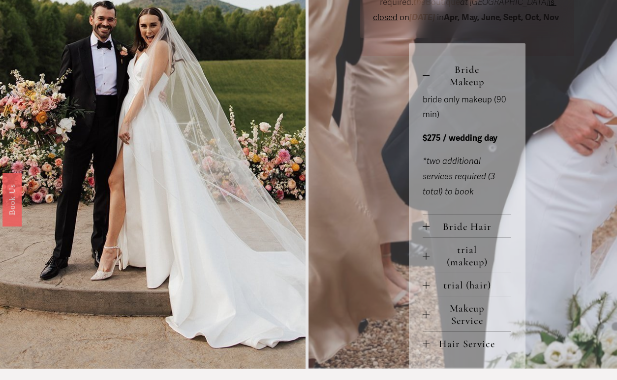 The width and height of the screenshot is (617, 380). What do you see at coordinates (471, 76) in the screenshot?
I see `span: Bride Makeup` at bounding box center [471, 76].